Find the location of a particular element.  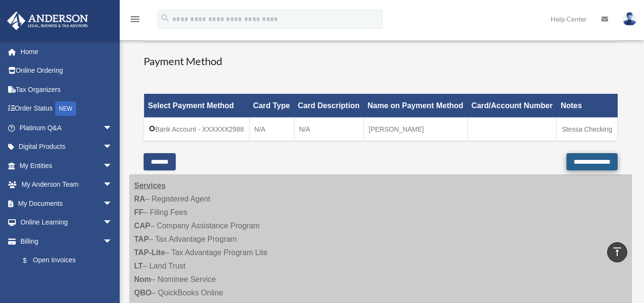

a: Platinum Q&Aarrow_drop_down is located at coordinates (66, 128).